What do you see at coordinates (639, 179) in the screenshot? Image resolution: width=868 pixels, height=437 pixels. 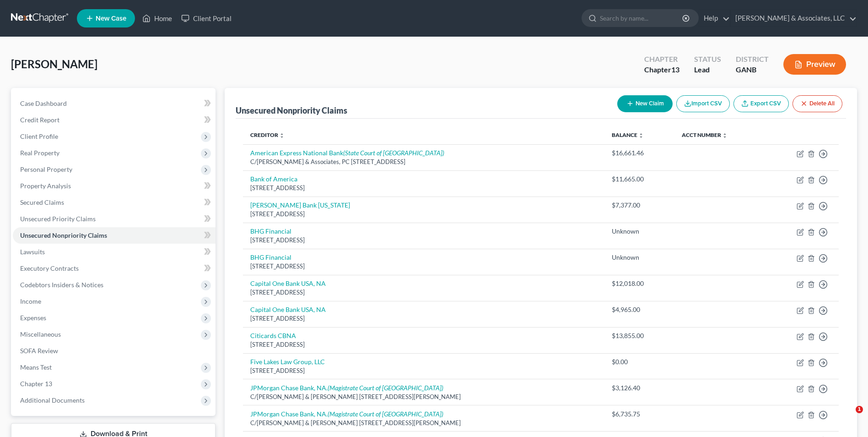 I see `div: $11,665.00` at bounding box center [639, 179].